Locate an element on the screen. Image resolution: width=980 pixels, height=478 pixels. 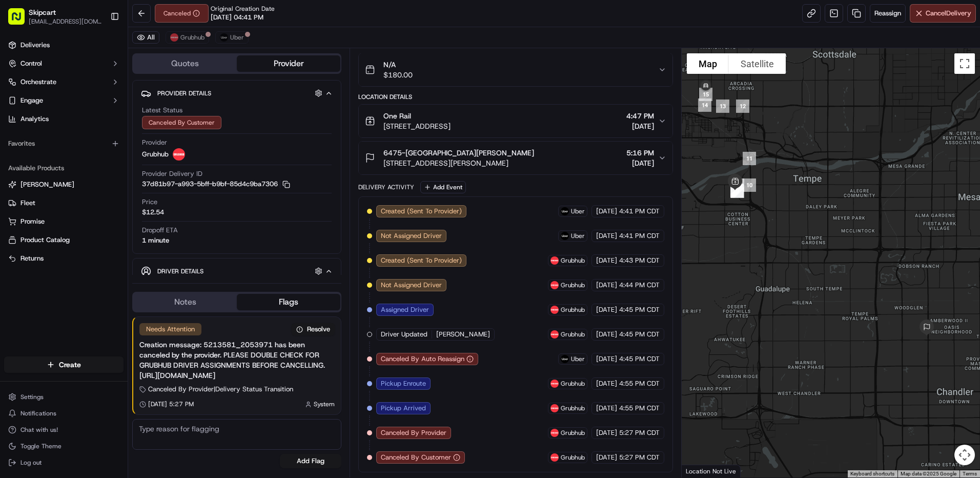
a: 📗Knowledge Base is located at coordinates (44, 235).